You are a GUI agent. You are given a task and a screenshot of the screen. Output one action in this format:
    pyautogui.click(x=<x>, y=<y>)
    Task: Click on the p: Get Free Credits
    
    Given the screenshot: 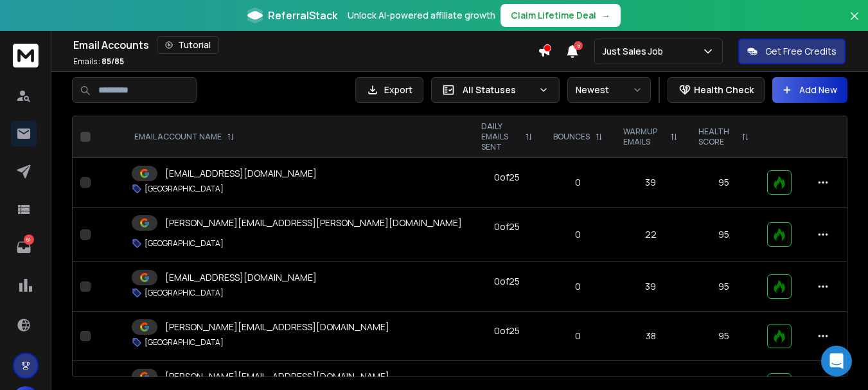 What is the action you would take?
    pyautogui.click(x=800, y=51)
    